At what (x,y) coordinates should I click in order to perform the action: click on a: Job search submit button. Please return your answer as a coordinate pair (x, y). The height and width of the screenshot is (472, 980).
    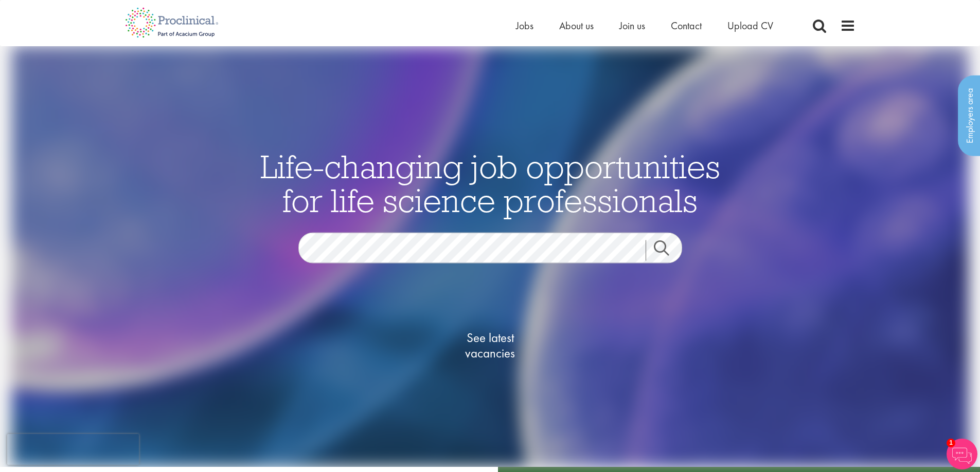
    Looking at the image, I should click on (667, 251).